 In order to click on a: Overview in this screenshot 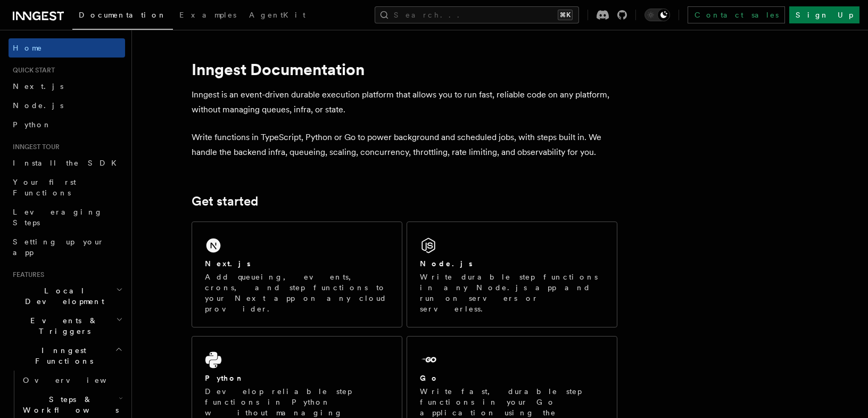, I will do `click(72, 380)`.